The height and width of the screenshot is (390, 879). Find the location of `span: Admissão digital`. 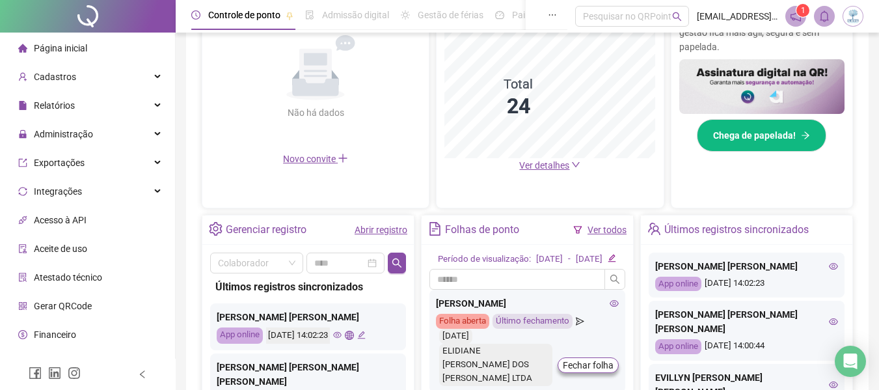

span: Admissão digital is located at coordinates (355, 15).